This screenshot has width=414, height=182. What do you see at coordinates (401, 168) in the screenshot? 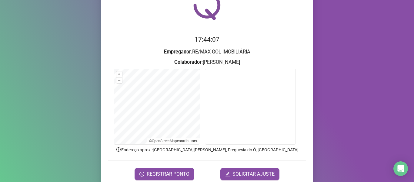
I see `div: Open Intercom Messenger` at bounding box center [401, 168].